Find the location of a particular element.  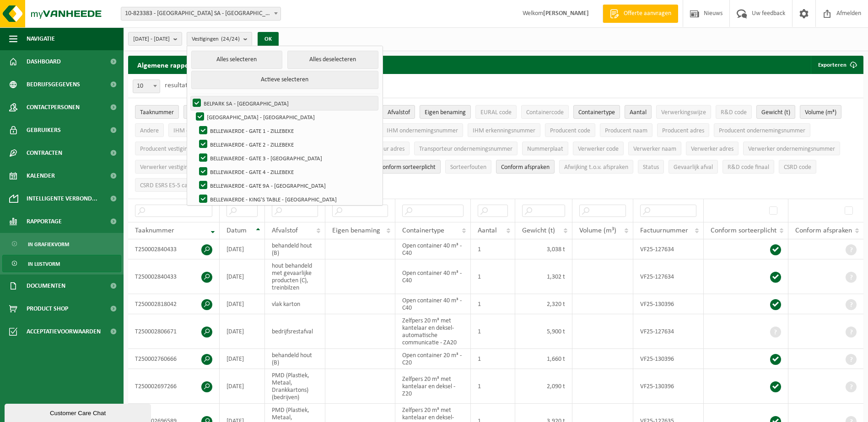

button: CSRD ESRS E5-5 categorieCSRD ESRS E5-5 categorie: Activate to sort is located at coordinates (173, 185).